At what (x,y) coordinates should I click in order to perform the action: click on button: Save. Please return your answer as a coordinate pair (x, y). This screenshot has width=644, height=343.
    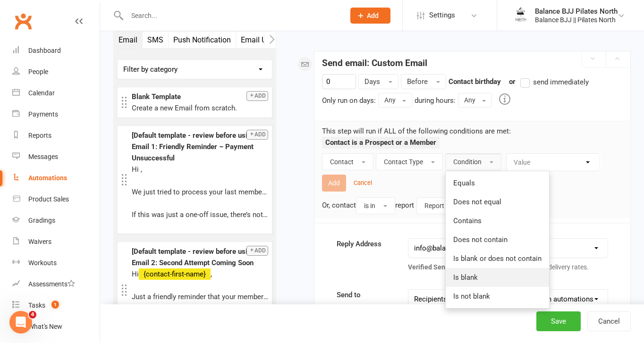
    Looking at the image, I should click on (559, 321).